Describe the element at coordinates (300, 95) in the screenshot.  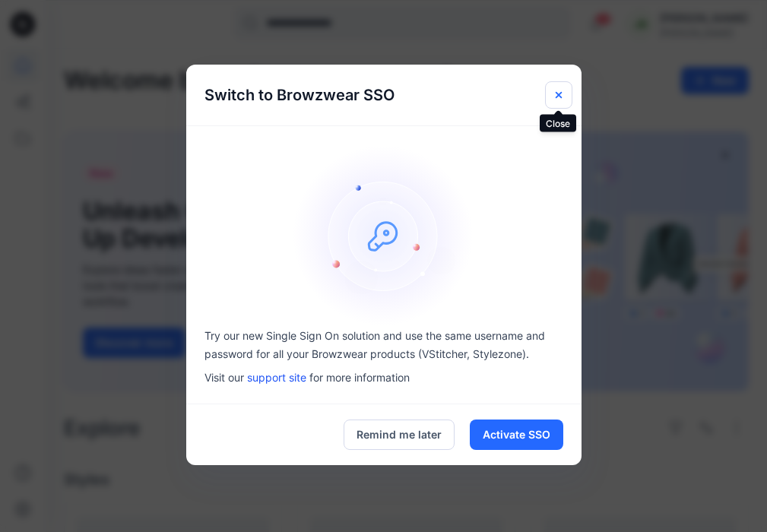
I see `h5: Switch to Browzwear SSO` at that location.